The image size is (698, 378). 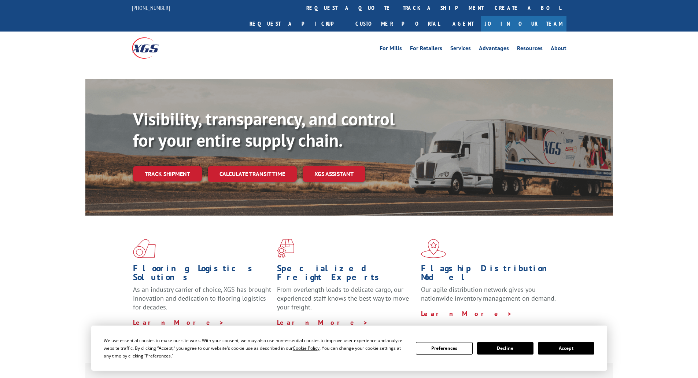 I want to click on a: About, so click(x=558, y=49).